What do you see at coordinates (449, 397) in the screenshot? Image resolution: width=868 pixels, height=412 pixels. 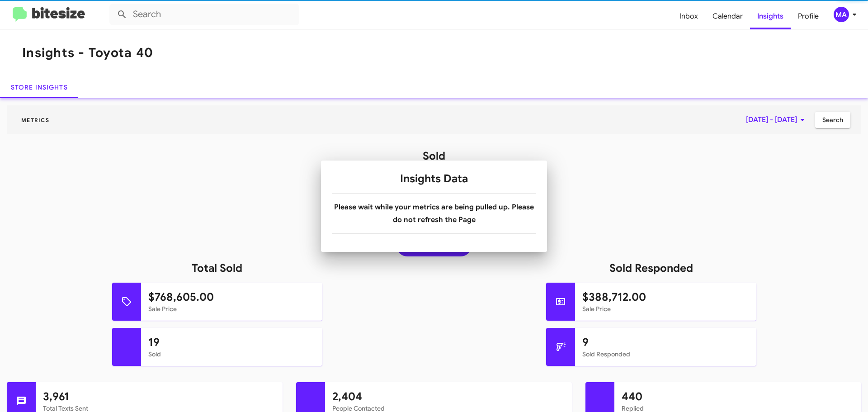 I see `h1: 2,404` at bounding box center [449, 397].